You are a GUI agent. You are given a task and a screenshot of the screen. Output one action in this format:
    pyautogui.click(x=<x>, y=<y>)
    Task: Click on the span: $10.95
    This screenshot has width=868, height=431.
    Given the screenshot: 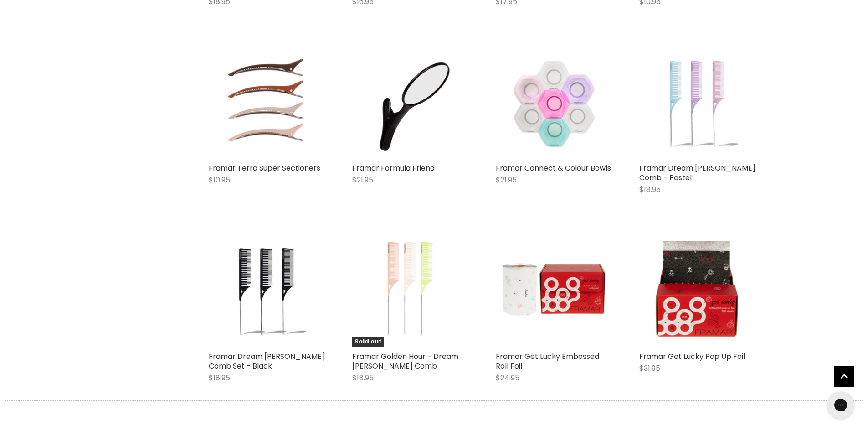 What is the action you would take?
    pyautogui.click(x=219, y=180)
    